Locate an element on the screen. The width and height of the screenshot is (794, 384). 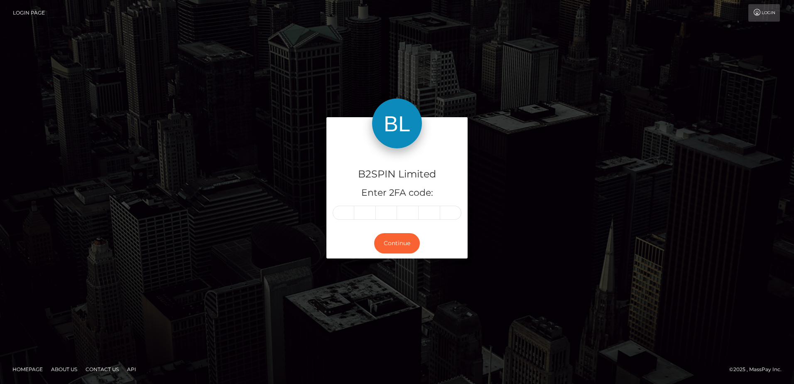
h5: Enter 2FA code: is located at coordinates (397, 193).